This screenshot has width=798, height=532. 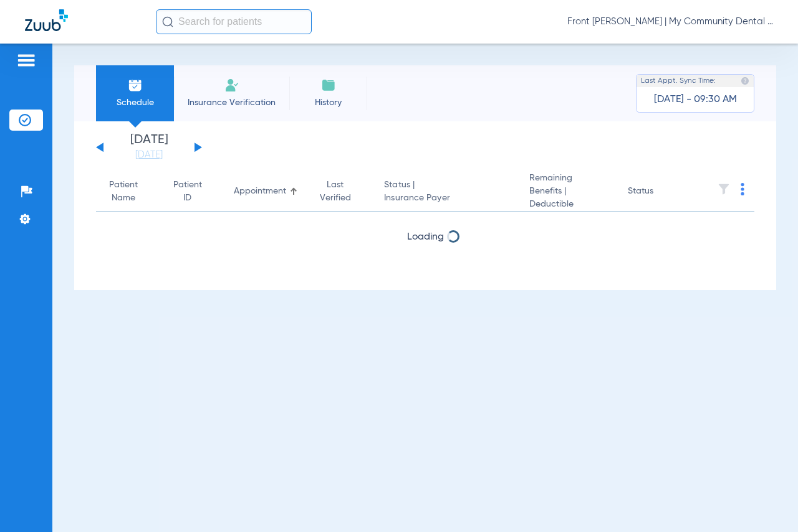 What do you see at coordinates (446, 198) in the screenshot?
I see `span: Insurance Payer` at bounding box center [446, 198].